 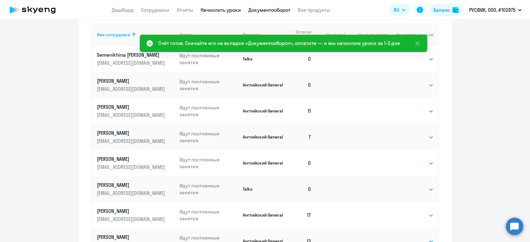 I want to click on a: Балансbalance, so click(x=446, y=10).